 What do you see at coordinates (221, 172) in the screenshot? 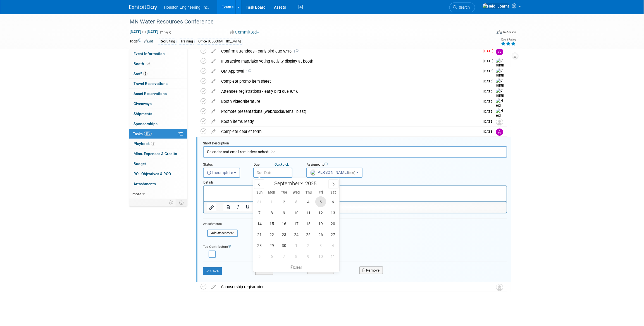
I see `button: Incomplete` at bounding box center [221, 172].